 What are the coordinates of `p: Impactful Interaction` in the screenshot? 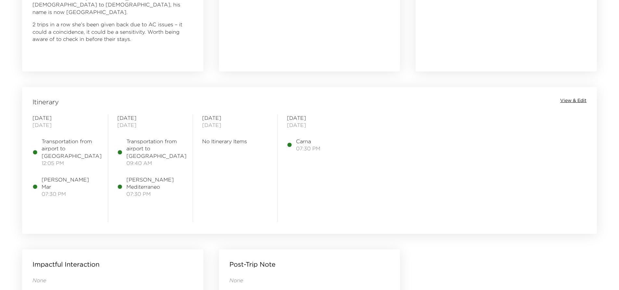 It's located at (66, 264).